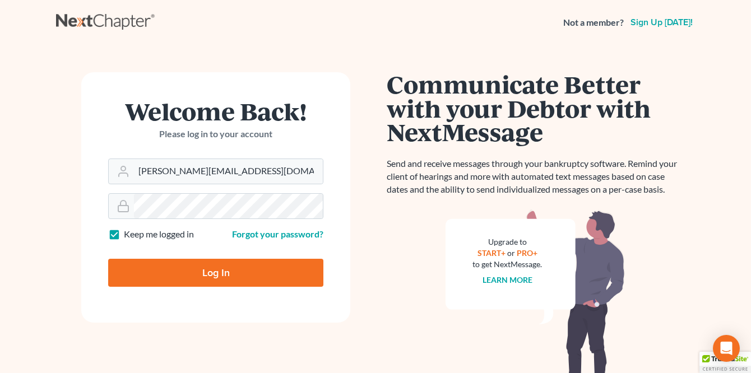 This screenshot has height=373, width=751. I want to click on label: Keep me logged in, so click(159, 234).